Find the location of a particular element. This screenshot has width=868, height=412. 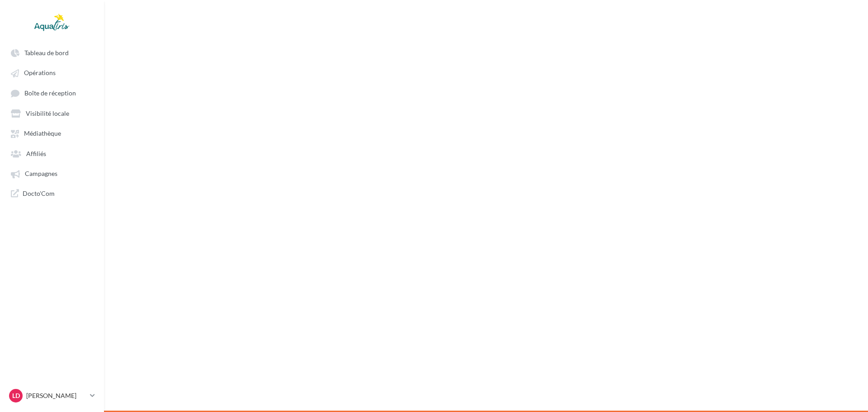

span: LD is located at coordinates (16, 396).